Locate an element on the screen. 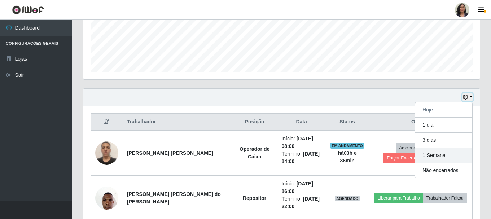  th: Posição is located at coordinates (255, 122).